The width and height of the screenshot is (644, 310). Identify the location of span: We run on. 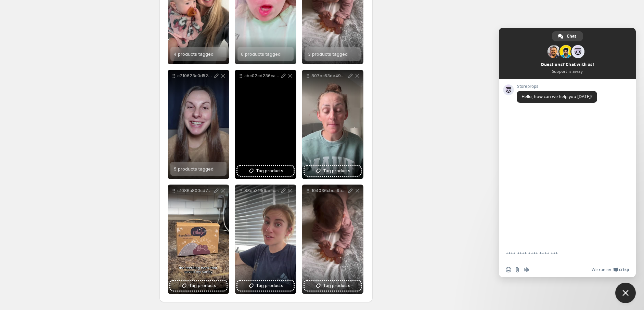
(601, 270).